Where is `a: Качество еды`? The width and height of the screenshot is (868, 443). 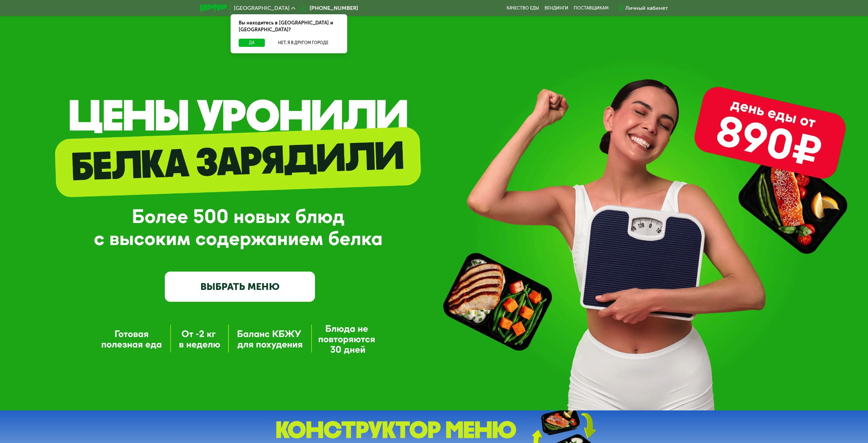
a: Качество еды is located at coordinates (523, 8).